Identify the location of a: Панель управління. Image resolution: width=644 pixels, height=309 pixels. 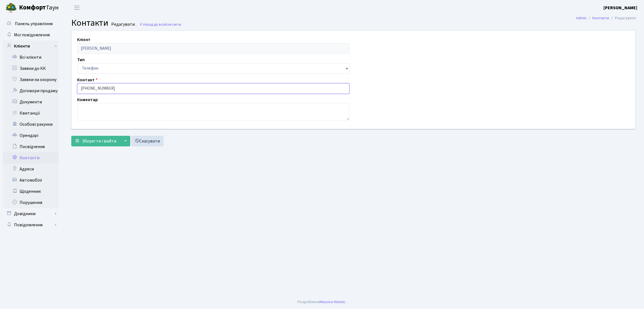
(31, 24).